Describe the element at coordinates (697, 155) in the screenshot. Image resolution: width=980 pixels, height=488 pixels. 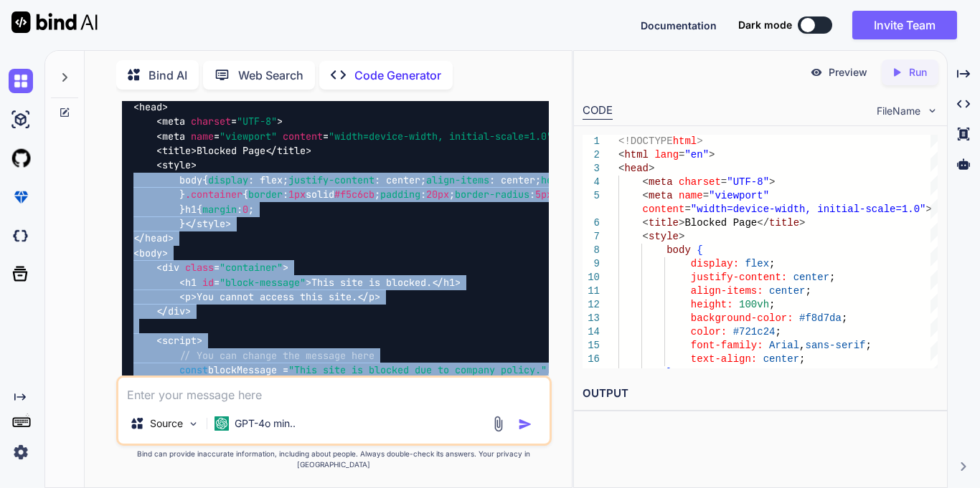
I see `span: "en"` at that location.